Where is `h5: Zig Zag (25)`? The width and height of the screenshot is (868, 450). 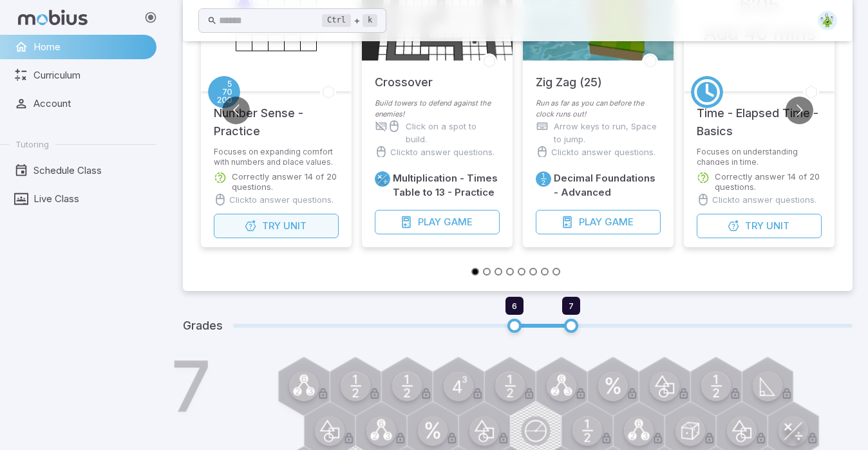
h5: Zig Zag (25) is located at coordinates (569, 76).